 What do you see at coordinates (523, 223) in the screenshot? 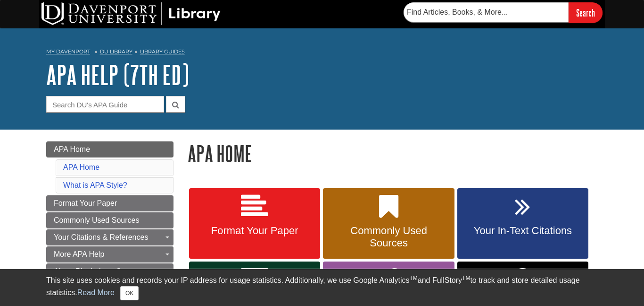
I see `a: Your In-Text Citations` at bounding box center [523, 223].